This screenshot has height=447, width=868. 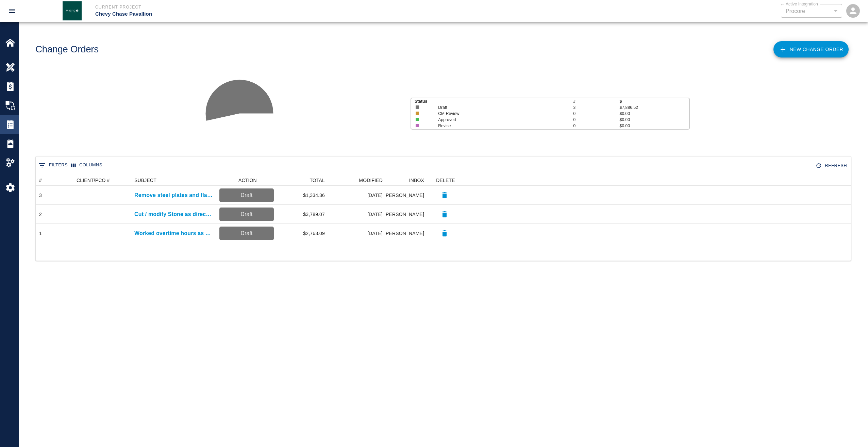 What do you see at coordinates (40, 196) in the screenshot?
I see `div: 3` at bounding box center [40, 196].